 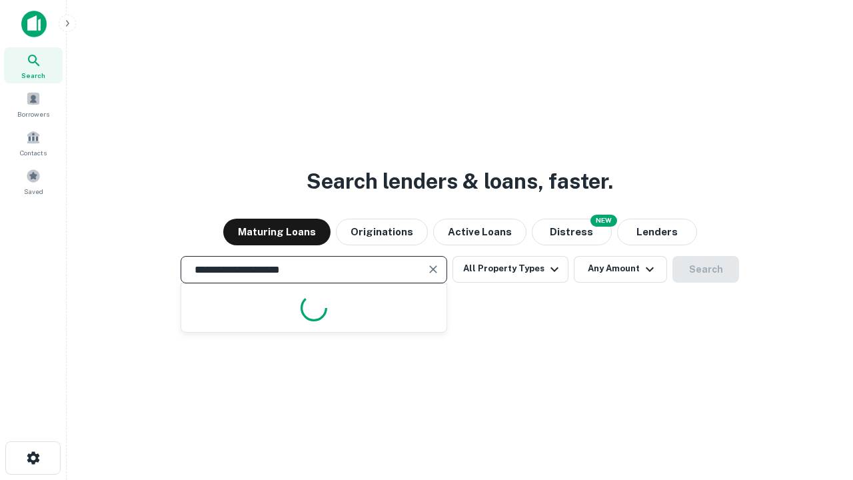 I want to click on img: capitalize-icon.png, so click(x=34, y=24).